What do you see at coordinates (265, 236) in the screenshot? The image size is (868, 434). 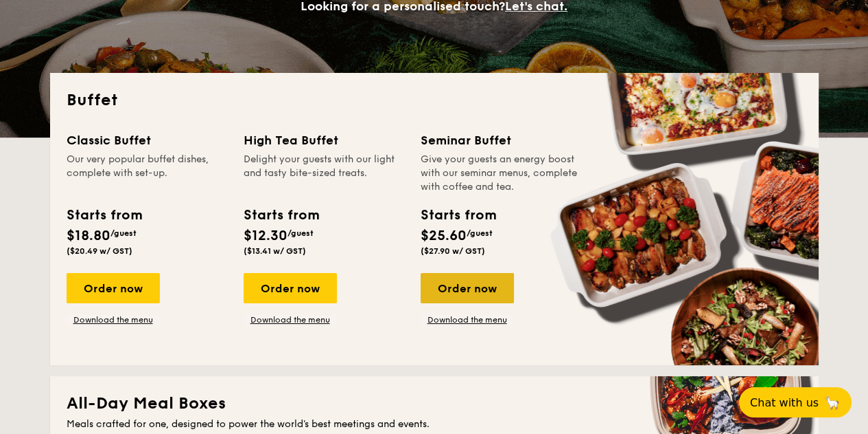 I see `span: $12.30` at bounding box center [265, 236].